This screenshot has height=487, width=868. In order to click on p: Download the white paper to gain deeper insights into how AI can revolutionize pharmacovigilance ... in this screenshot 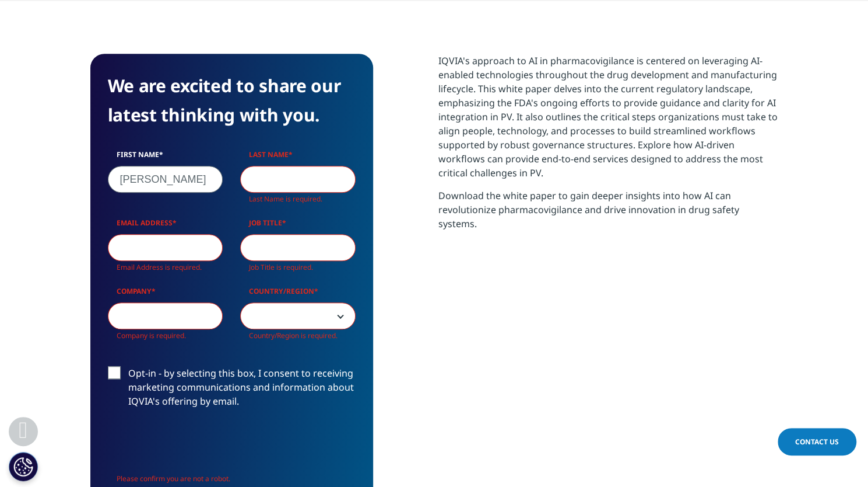, I will do `click(608, 213)`.